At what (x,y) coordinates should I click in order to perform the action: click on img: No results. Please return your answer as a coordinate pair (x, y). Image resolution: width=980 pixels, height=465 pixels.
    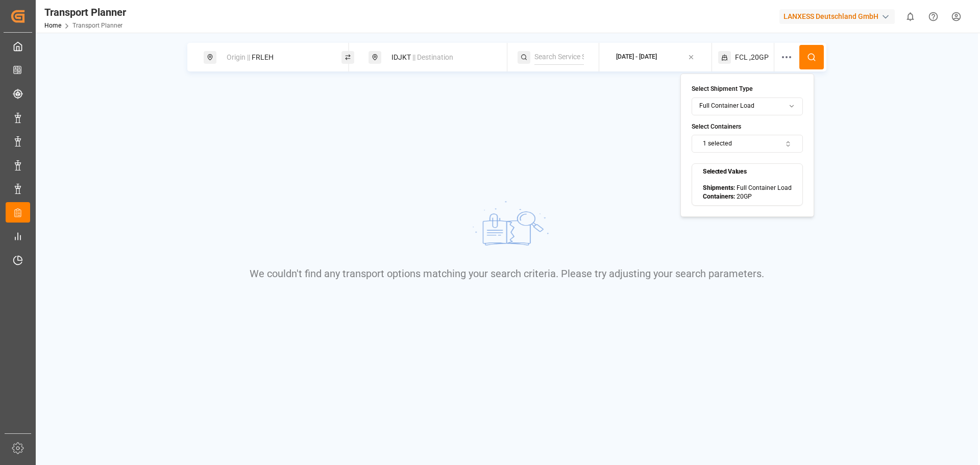
    Looking at the image, I should click on (507, 227).